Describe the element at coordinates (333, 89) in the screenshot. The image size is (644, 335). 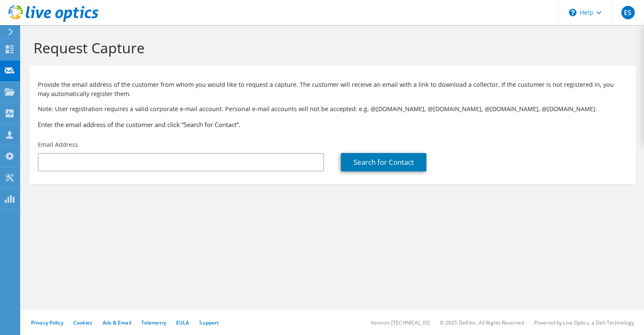
I see `p: Provide the email address of the customer from whom you would like to request a capture. The cust...` at that location.